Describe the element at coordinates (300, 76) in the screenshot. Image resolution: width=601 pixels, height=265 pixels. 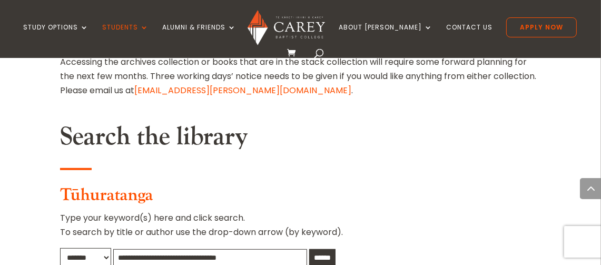
I see `p: Accessing the archives collection or books that are in the stack collection will require some for...` at that location.